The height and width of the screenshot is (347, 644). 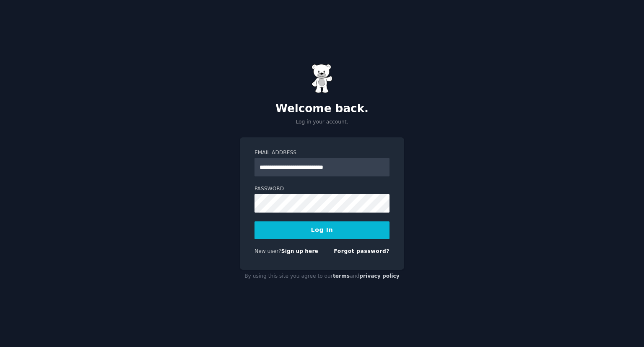 I want to click on span: New user?, so click(x=268, y=251).